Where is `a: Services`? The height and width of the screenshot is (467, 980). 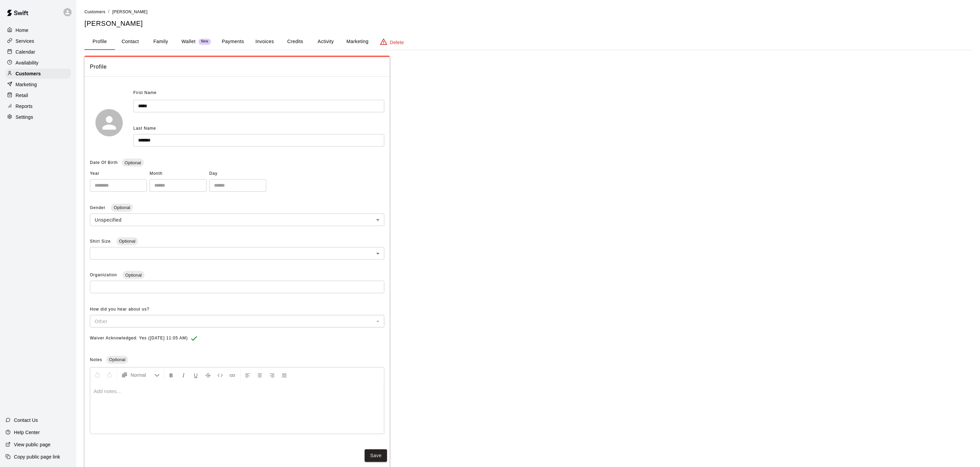
a: Services is located at coordinates (38, 41).